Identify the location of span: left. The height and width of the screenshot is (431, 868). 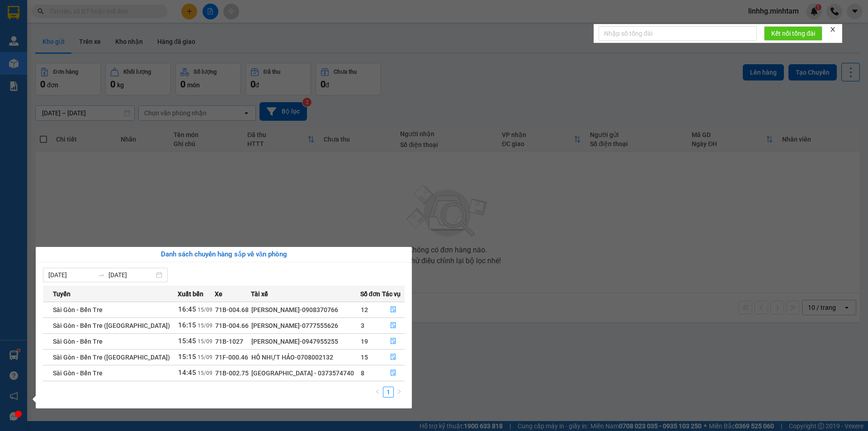
(378, 392).